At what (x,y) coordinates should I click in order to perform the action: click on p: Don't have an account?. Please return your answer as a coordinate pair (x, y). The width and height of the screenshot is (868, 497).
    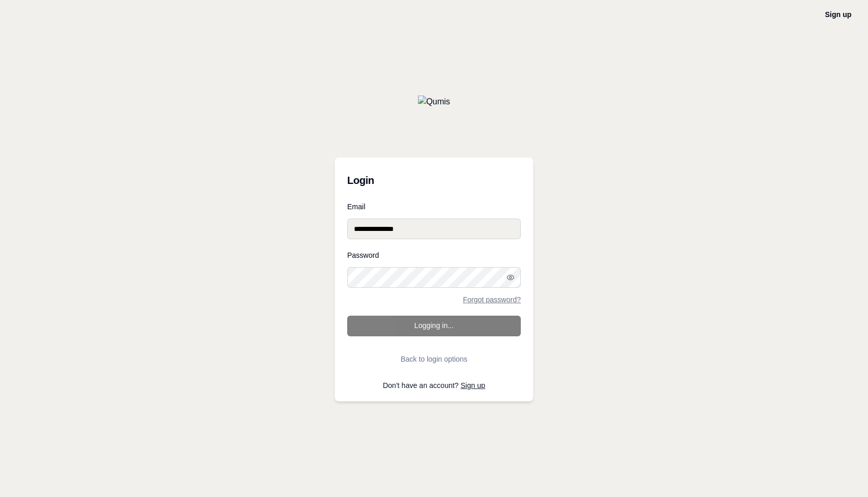
    Looking at the image, I should click on (434, 385).